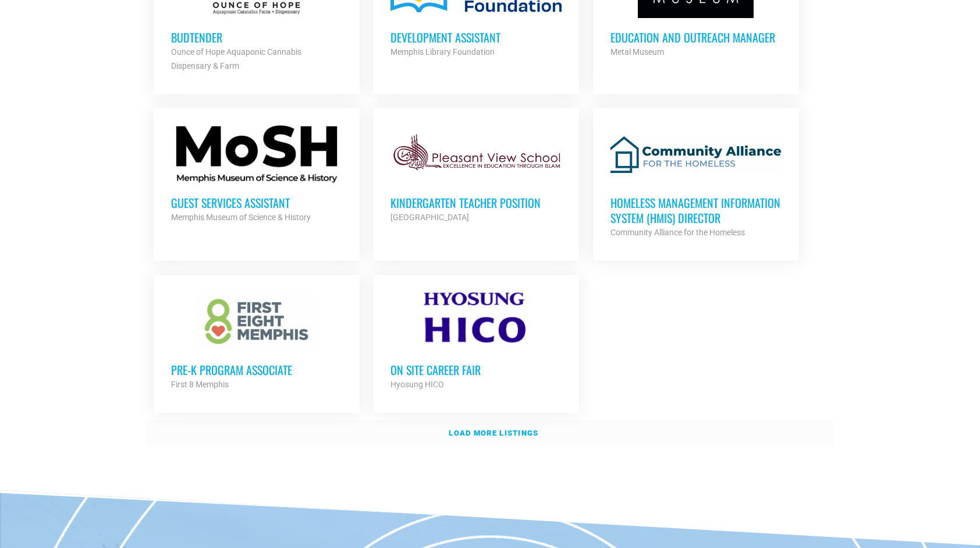  What do you see at coordinates (256, 203) in the screenshot?
I see `h3: Guest Services Assistant` at bounding box center [256, 203].